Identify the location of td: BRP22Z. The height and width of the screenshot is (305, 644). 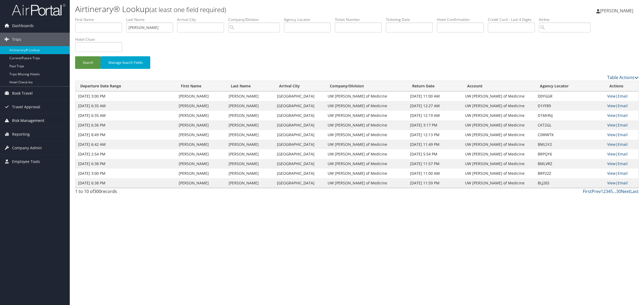
(569, 174).